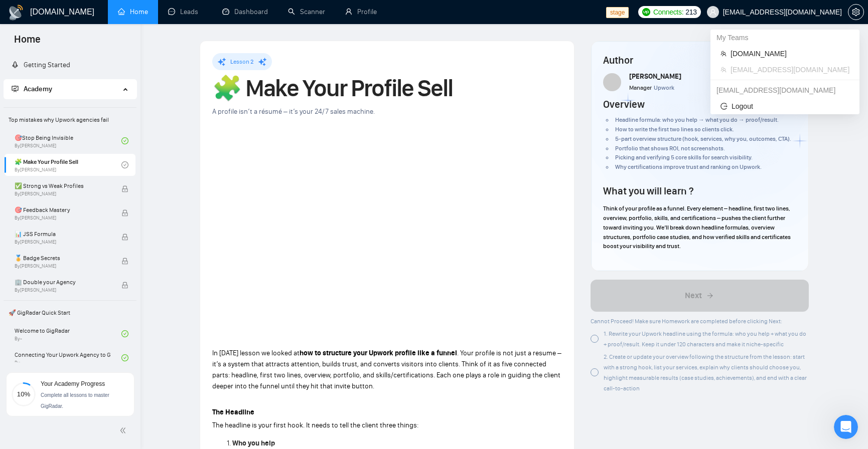 This screenshot has height=449, width=868. I want to click on a: rocketGetting Started, so click(41, 65).